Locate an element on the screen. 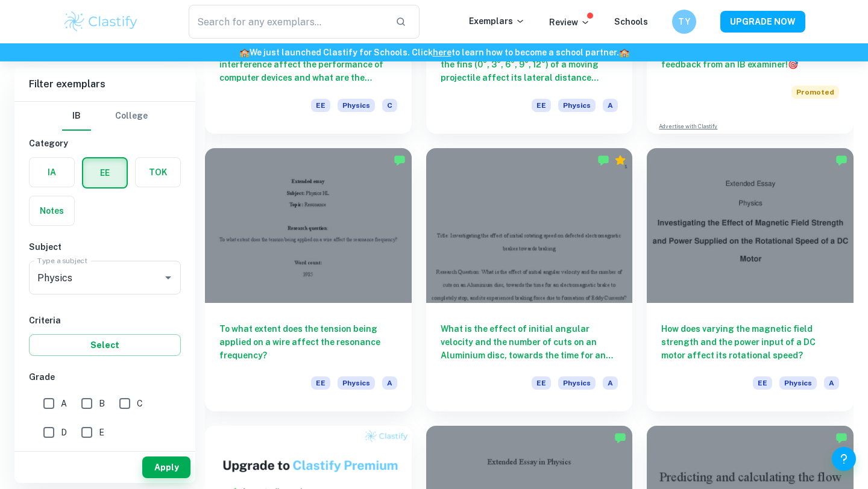 This screenshot has width=868, height=489. h6: We just launched Clastify for Schools. Click to learn how to become a school partner. is located at coordinates (434, 53).